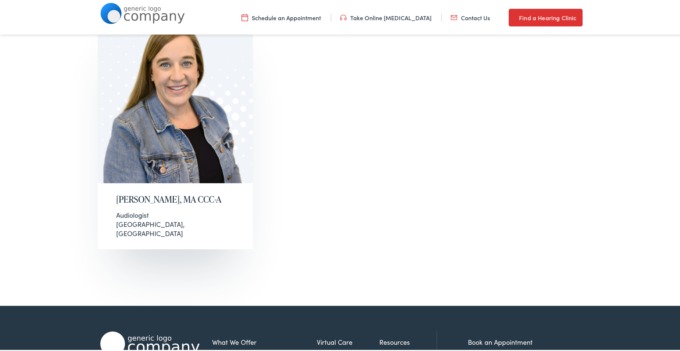 This screenshot has width=680, height=351. Describe the element at coordinates (281, 16) in the screenshot. I see `a: Schedule an Appointment` at that location.